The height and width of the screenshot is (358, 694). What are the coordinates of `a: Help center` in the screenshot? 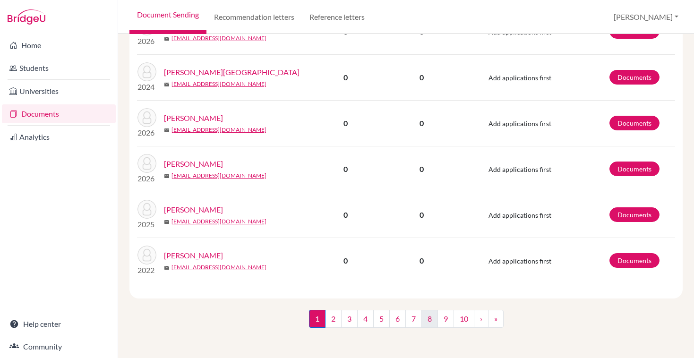 It's located at (59, 324).